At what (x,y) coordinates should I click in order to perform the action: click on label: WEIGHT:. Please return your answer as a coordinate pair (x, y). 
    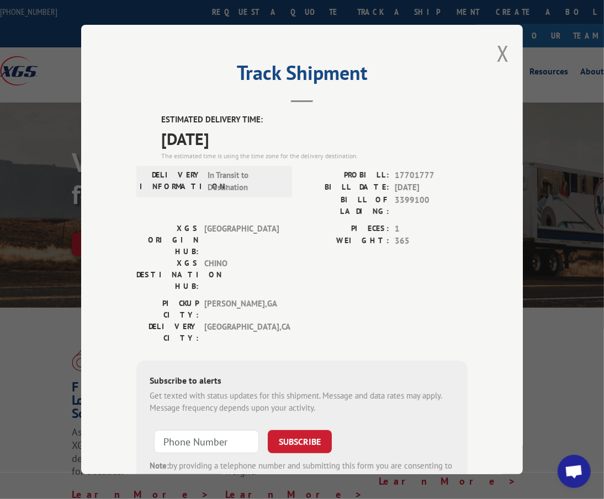
    Looking at the image, I should click on (345, 241).